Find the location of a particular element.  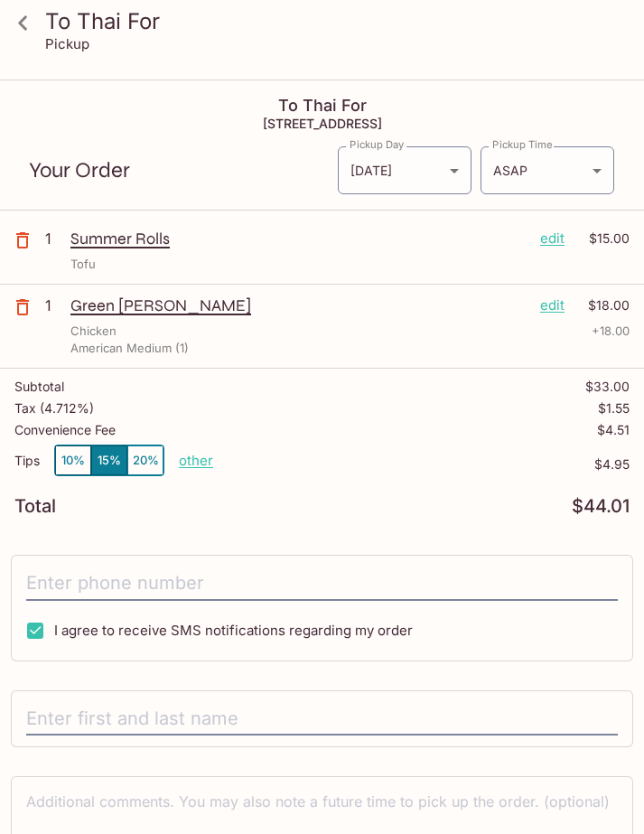

input: Enter first and last name is located at coordinates (322, 719).